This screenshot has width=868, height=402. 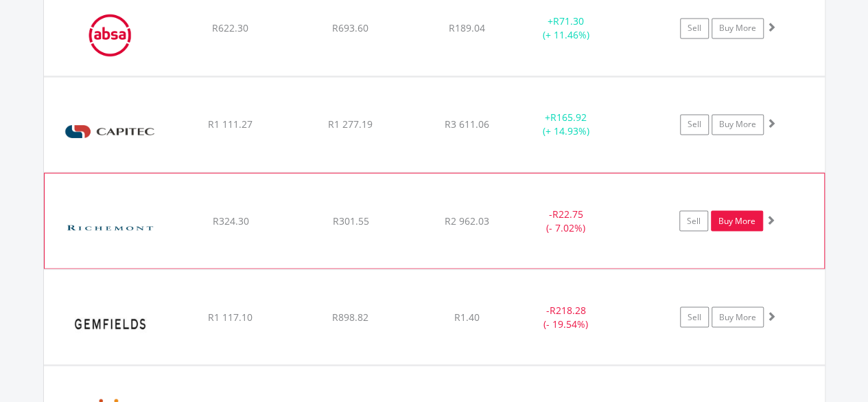 I want to click on span: R693.60, so click(x=350, y=28).